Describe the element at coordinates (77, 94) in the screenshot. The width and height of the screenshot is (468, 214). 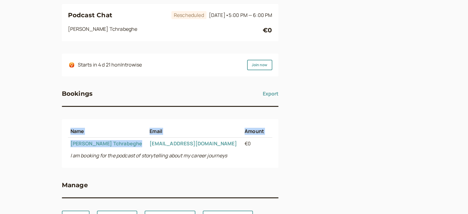
I see `h3: Bookings` at that location.